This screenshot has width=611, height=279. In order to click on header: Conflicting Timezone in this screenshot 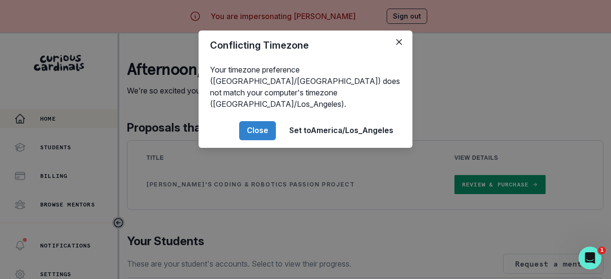, I will do `click(305, 45)`.